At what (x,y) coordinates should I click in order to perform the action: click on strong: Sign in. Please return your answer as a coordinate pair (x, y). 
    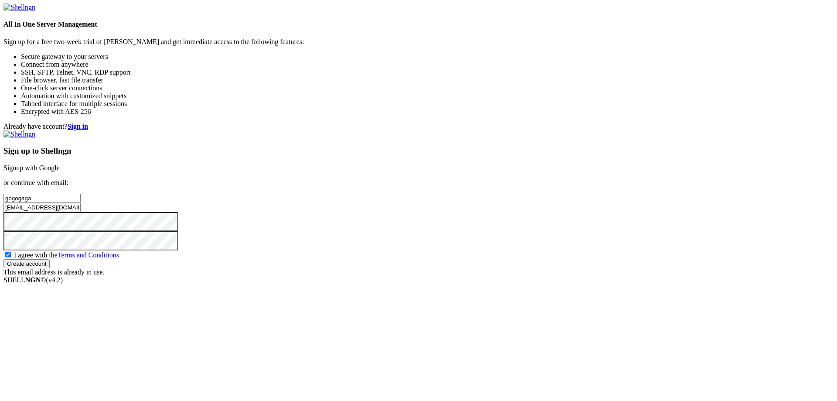
    Looking at the image, I should click on (78, 126).